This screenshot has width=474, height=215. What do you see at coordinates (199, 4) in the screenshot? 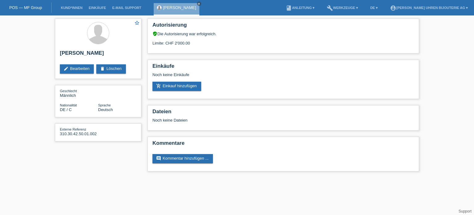
I see `a: close` at bounding box center [199, 4].